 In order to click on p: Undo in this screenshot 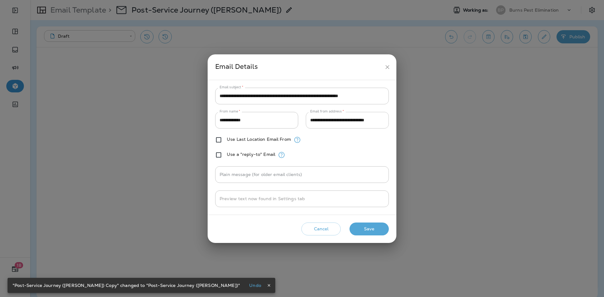, I will do `click(255, 286)`.